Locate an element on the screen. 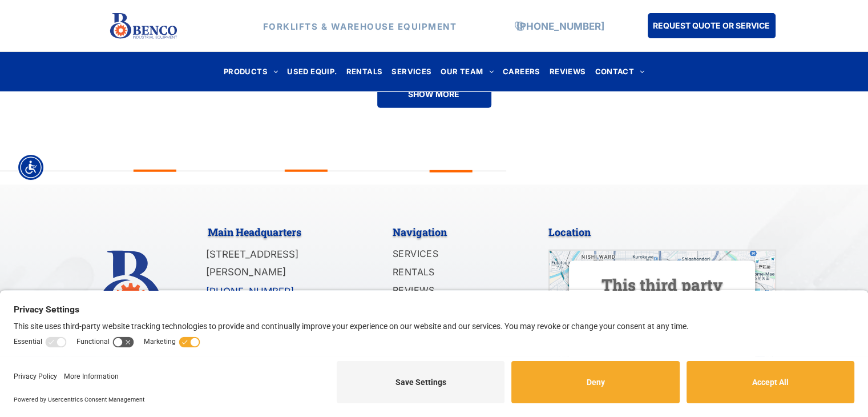  span: Location is located at coordinates (569, 232).